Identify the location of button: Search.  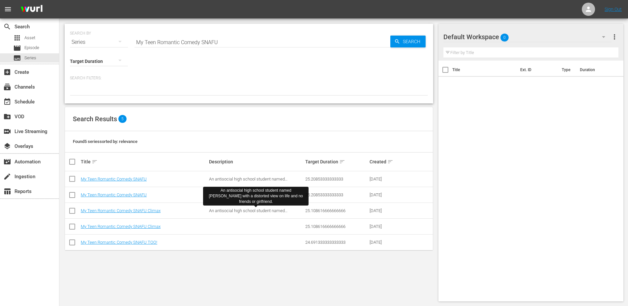
(408, 42).